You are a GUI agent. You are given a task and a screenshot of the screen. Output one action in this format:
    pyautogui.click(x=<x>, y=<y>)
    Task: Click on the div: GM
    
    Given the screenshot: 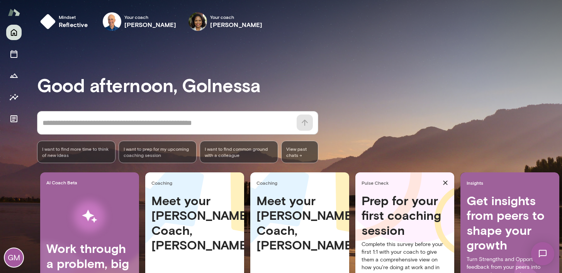 What is the action you would take?
    pyautogui.click(x=14, y=258)
    